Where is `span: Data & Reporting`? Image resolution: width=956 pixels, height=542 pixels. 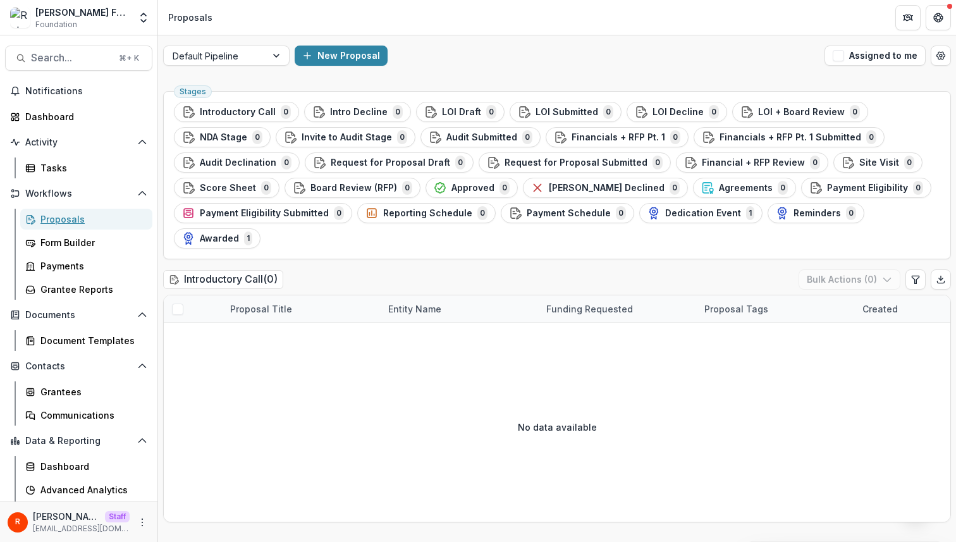
span: Data & Reporting is located at coordinates (78, 441).